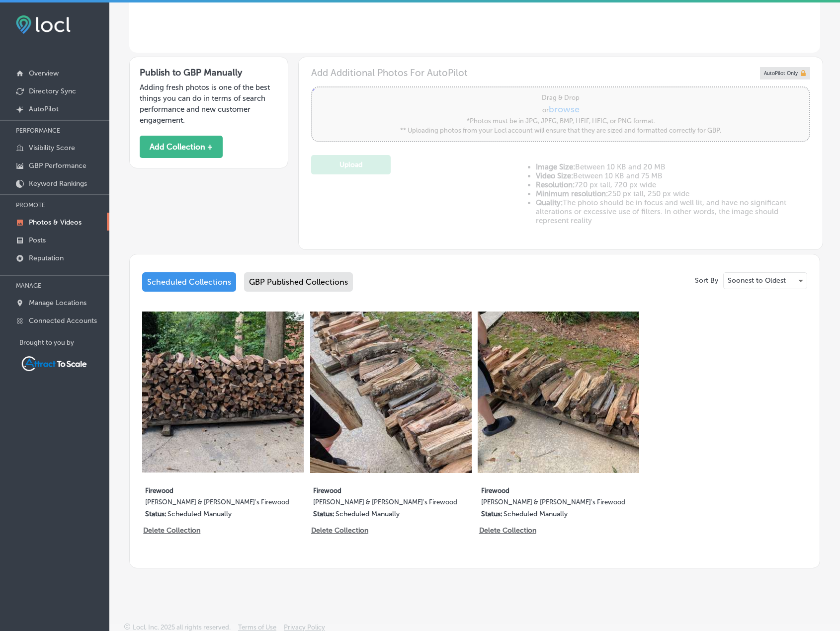 The width and height of the screenshot is (840, 631). What do you see at coordinates (189, 282) in the screenshot?
I see `div: Scheduled Collections` at bounding box center [189, 282].